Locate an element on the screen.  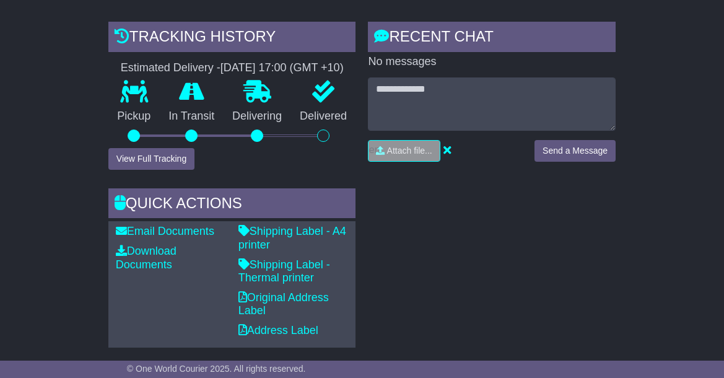
a: Download Documents is located at coordinates (146, 258).